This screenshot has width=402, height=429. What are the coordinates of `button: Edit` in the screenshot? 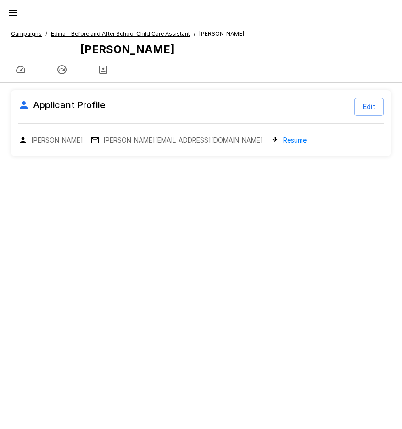 It's located at (369, 107).